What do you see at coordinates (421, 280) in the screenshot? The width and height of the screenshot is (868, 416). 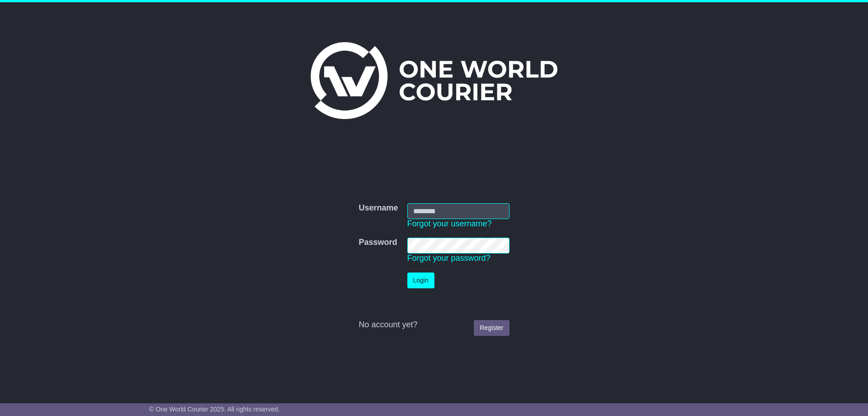 I see `button: Login` at bounding box center [421, 280].